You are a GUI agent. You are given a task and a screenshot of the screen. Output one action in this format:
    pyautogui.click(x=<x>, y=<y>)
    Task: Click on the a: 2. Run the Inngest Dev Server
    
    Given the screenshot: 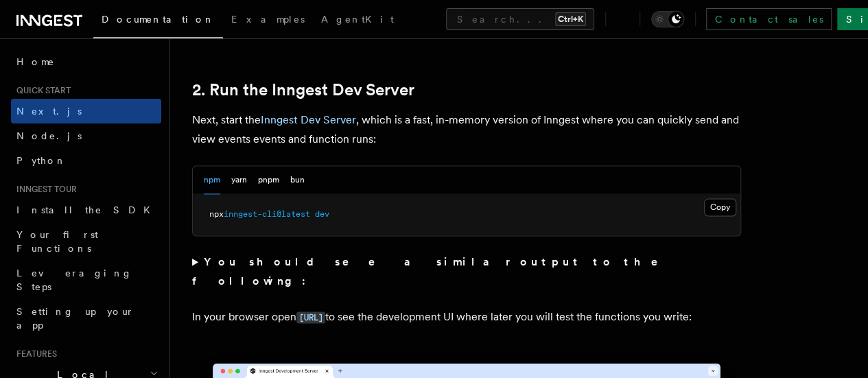 What is the action you would take?
    pyautogui.click(x=303, y=90)
    